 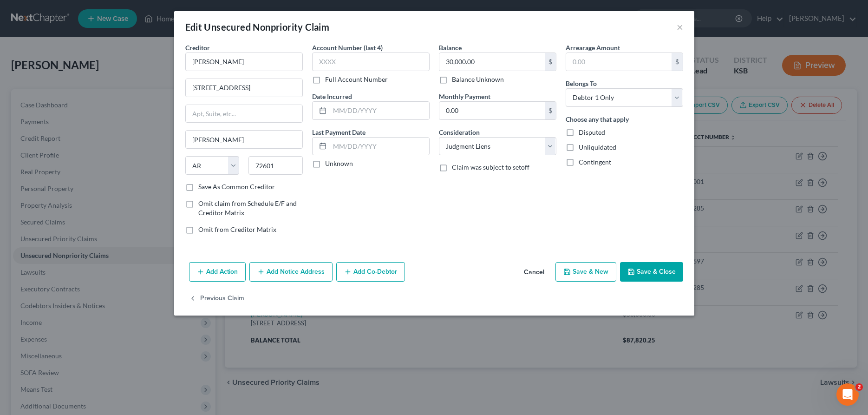 What do you see at coordinates (244, 114) in the screenshot?
I see `input: Apt, Suite, etc...` at bounding box center [244, 114].